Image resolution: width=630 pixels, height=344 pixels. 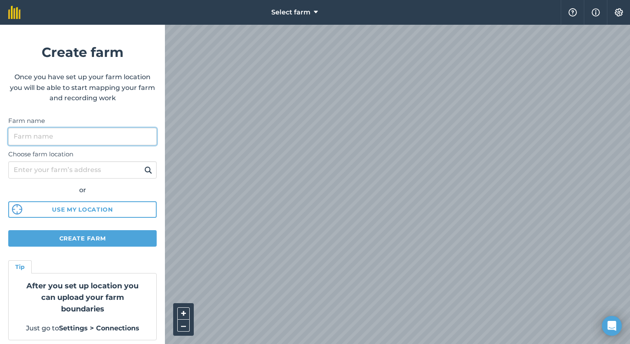 What do you see at coordinates (82, 87) in the screenshot?
I see `p: Once you have set up your farm location you will be able to start mapping your farm and recording...` at bounding box center [82, 87].